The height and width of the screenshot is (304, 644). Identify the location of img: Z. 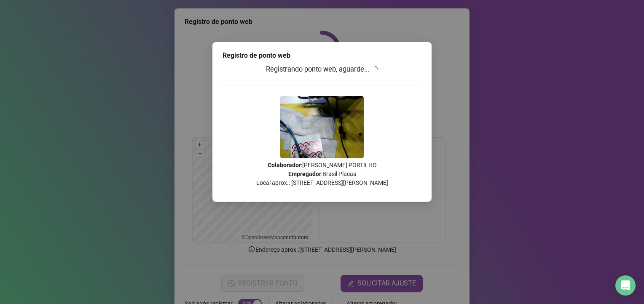
(322, 127).